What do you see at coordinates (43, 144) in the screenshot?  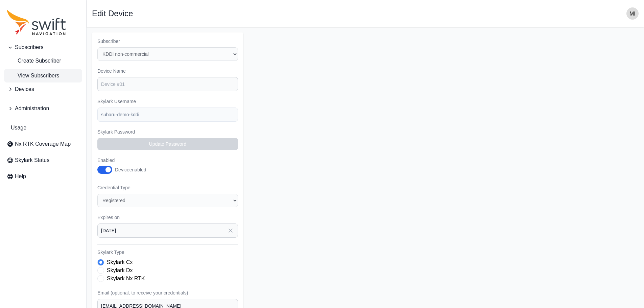 I see `a: Nx RTK Coverage Map` at bounding box center [43, 144].